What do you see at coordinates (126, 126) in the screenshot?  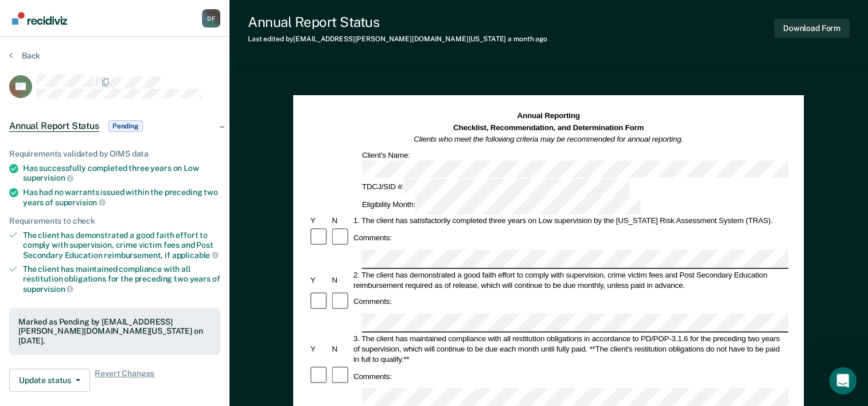 I see `span: Pending` at bounding box center [126, 126].